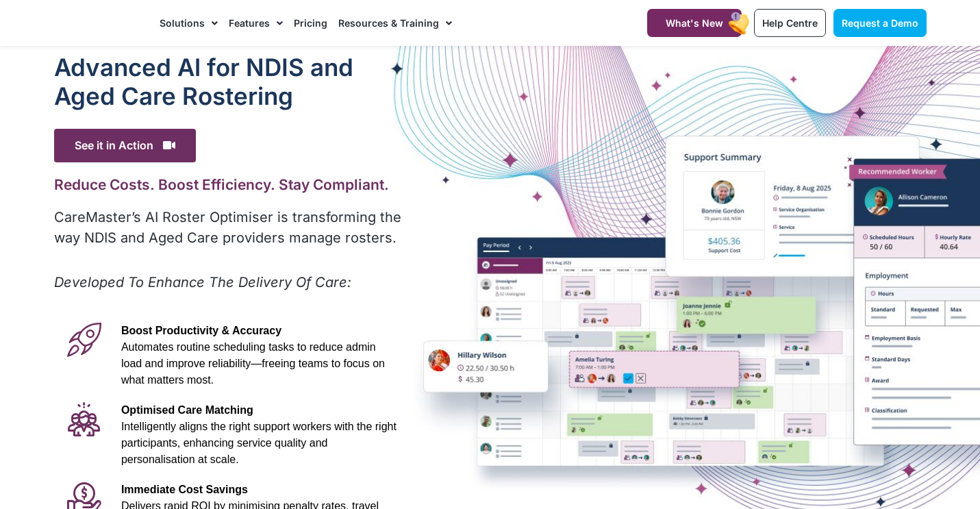  I want to click on a: What's New, so click(694, 22).